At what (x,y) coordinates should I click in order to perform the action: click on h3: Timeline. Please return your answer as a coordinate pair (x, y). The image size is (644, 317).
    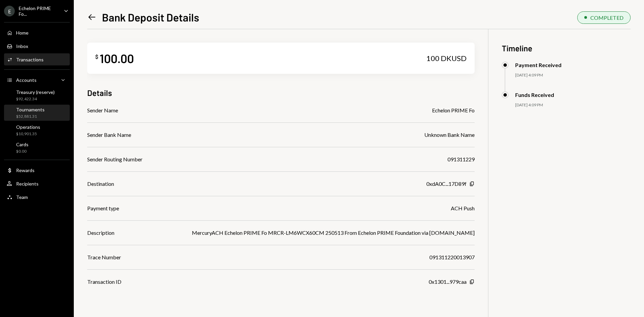
    Looking at the image, I should click on (566, 48).